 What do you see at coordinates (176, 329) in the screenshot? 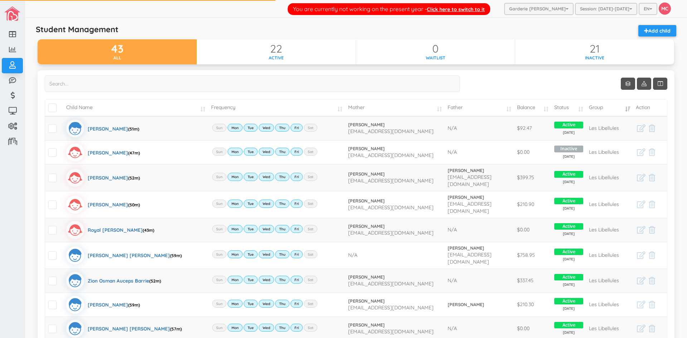
I see `span: (57m)` at bounding box center [176, 329].